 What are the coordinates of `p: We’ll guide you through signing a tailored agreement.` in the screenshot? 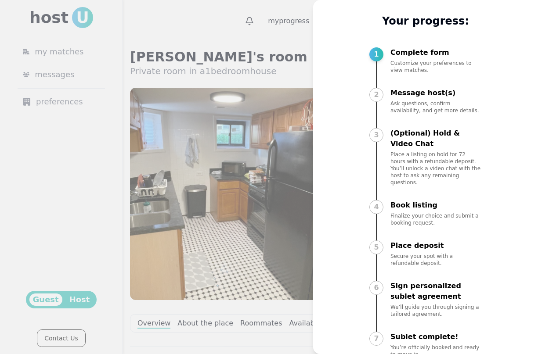 It's located at (436, 311).